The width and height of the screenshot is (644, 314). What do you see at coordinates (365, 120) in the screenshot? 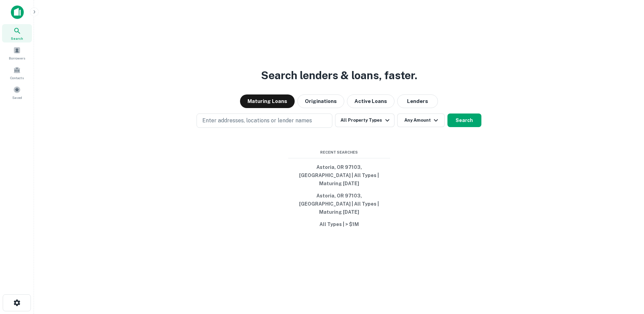
I see `button: All Property Types` at bounding box center [365, 120].